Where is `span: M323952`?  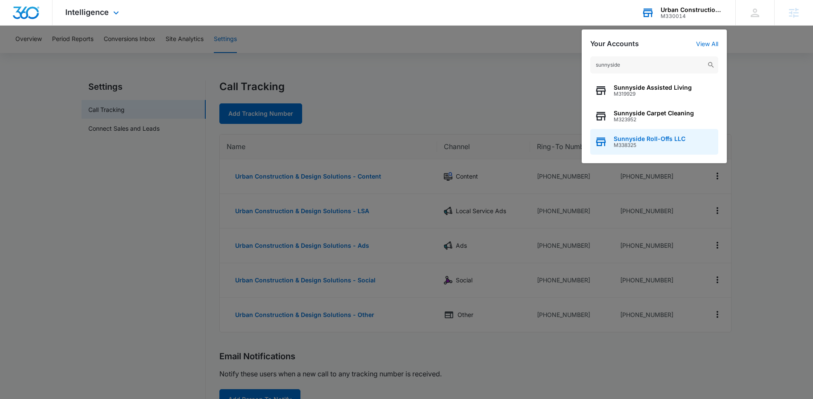 span: M323952 is located at coordinates (654, 120).